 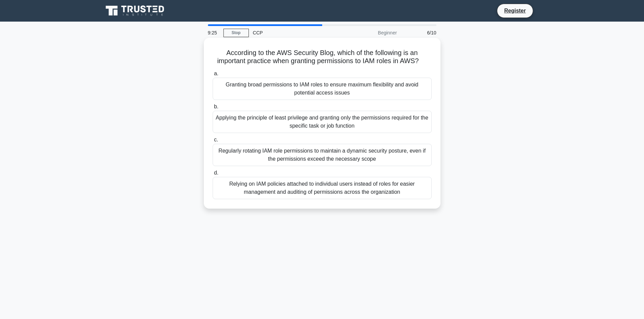 What do you see at coordinates (295, 33) in the screenshot?
I see `div: CCP` at bounding box center [295, 33].